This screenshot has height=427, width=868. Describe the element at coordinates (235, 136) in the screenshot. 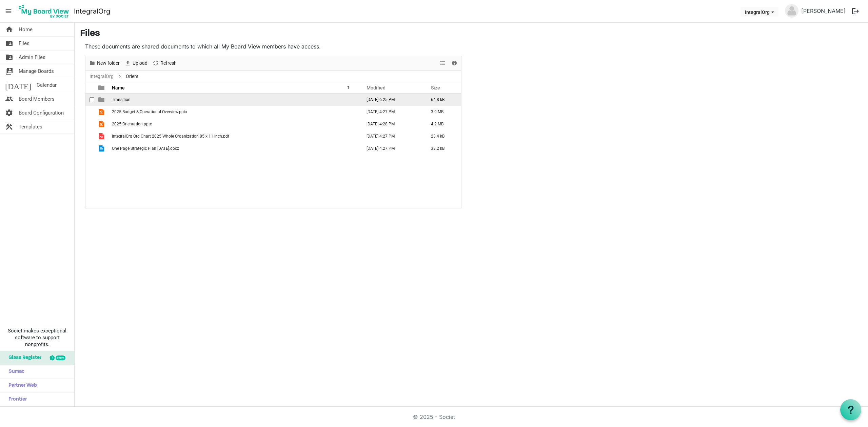

I see `td: IntegralOrg Org Chart 2025 Whole Organization 85 x 11 inch.pdf is template cell column header Name` at that location.